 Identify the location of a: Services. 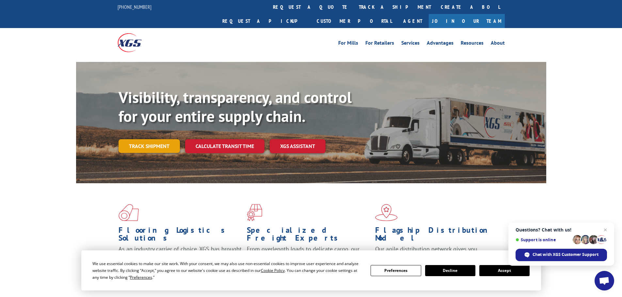
(410, 44).